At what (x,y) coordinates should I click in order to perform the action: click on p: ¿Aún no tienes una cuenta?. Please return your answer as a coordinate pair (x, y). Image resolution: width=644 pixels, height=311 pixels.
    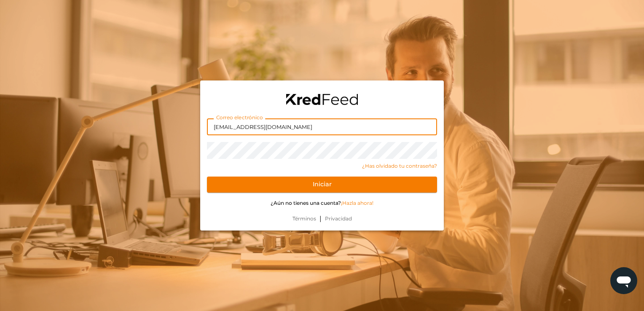
    Looking at the image, I should click on (322, 203).